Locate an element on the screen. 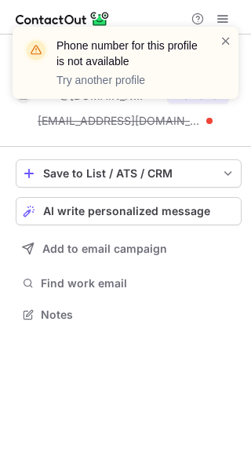 Image resolution: width=251 pixels, height=471 pixels. button: Find work email is located at coordinates (129, 283).